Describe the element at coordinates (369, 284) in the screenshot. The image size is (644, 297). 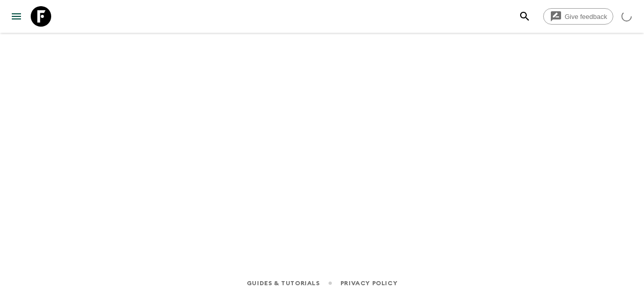
I see `a: Privacy Policy` at that location.